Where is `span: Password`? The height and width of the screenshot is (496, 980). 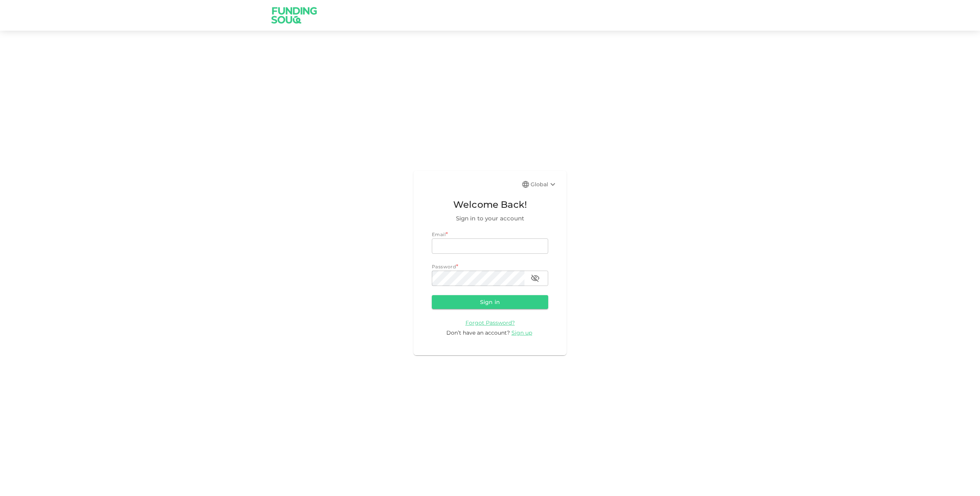
span: Password is located at coordinates (444, 266).